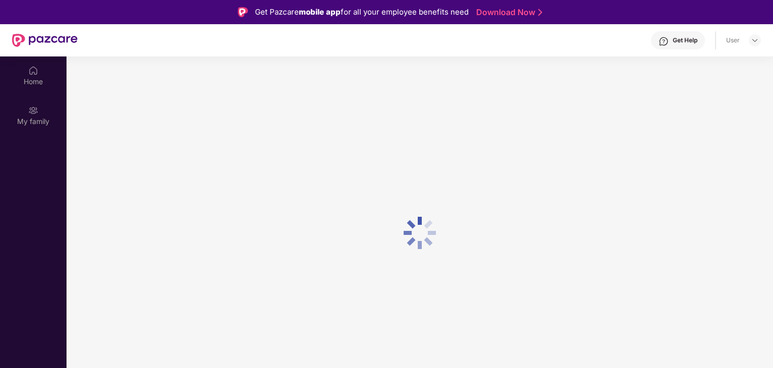 This screenshot has width=773, height=368. Describe the element at coordinates (33, 71) in the screenshot. I see `img: svg+xml;base64,PHN2ZyBpZD0iSG9tZSIgeG1sbnM9Imh0dHA6Ly93d3cudzMub3JnLzIwMDAvc3ZnIiB3aWR0aD0iMjAiIG...` at that location.